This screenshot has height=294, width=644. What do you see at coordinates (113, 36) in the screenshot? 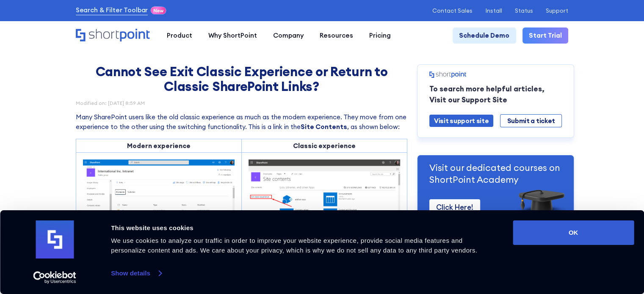
I see `a: Home` at bounding box center [113, 36].